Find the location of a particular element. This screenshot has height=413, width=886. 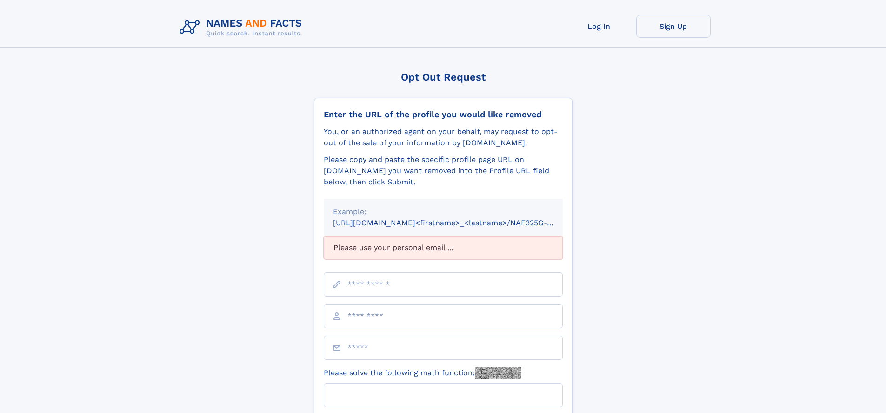

a: Log In is located at coordinates (599, 26).